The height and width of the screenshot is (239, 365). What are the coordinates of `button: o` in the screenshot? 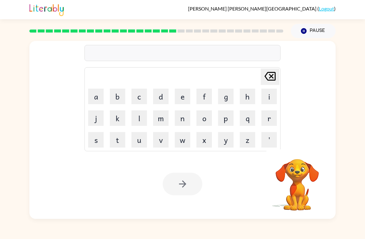 It's located at (204, 118).